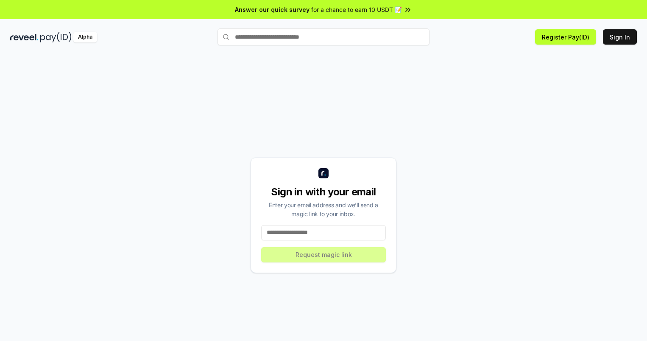 The image size is (647, 341). I want to click on button: Sign In, so click(620, 37).